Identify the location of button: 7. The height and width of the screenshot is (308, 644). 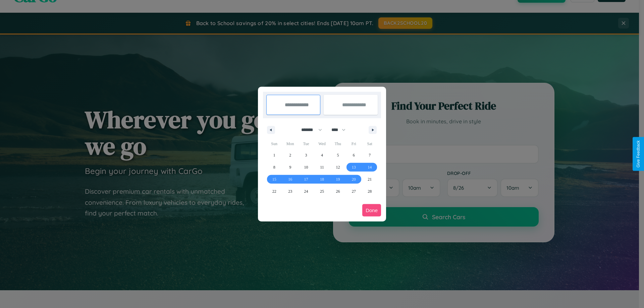
(370, 155).